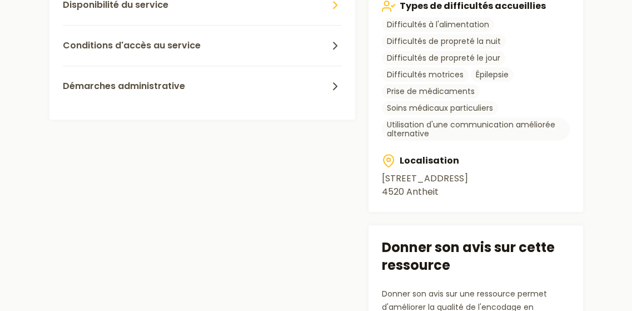 The height and width of the screenshot is (311, 632). What do you see at coordinates (440, 108) in the screenshot?
I see `a: Soins médicaux particuliers` at bounding box center [440, 108].